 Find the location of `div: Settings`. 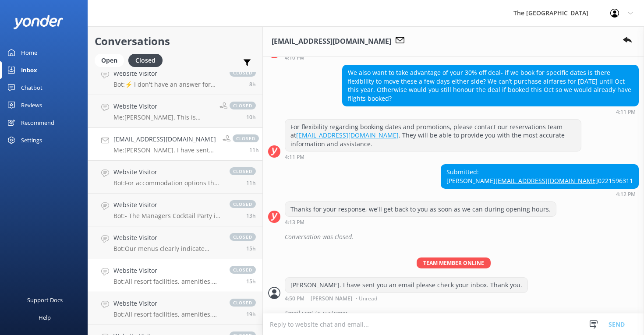

div: Settings is located at coordinates (31, 140).